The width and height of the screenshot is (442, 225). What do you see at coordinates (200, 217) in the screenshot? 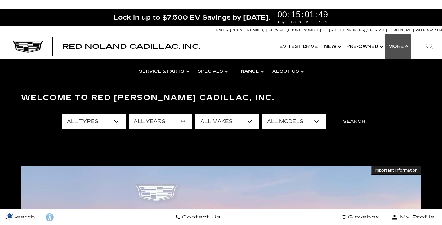
I see `span: Contact Us` at bounding box center [200, 217].